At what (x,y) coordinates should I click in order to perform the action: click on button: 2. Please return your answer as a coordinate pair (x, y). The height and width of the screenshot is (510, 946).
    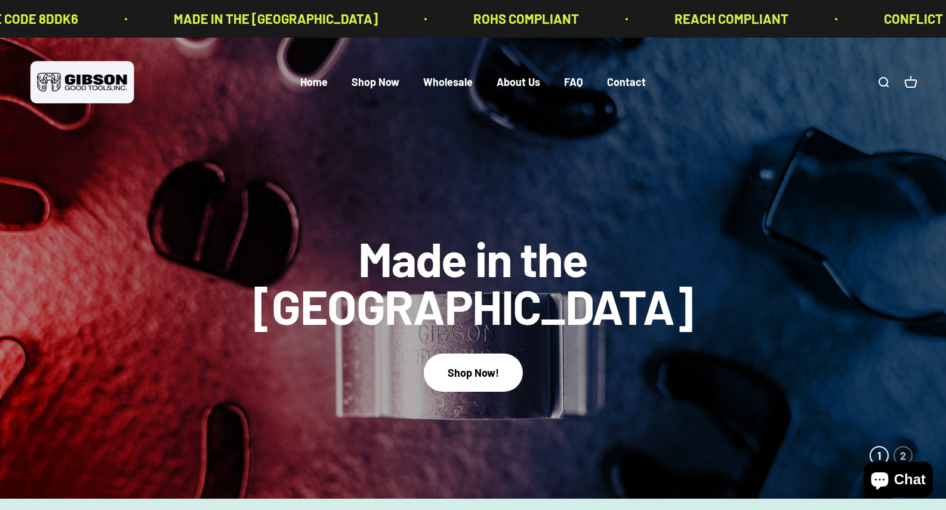
    Looking at the image, I should click on (903, 455).